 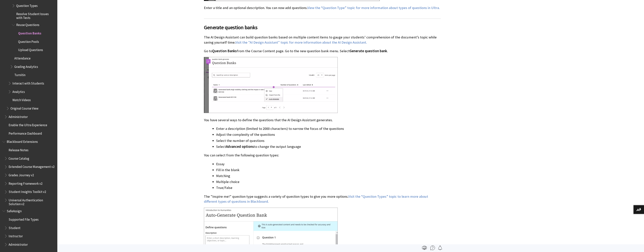 What do you see at coordinates (440, 248) in the screenshot?
I see `img: Follow this page` at bounding box center [440, 248].